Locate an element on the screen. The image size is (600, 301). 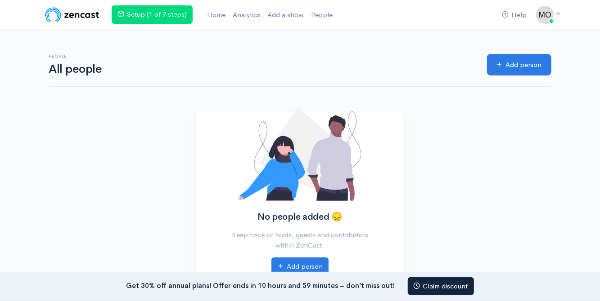
strong: Get 30% off annual plans! Offer ends in 10 hours and 59 minutes – don’t miss out! is located at coordinates (260, 285).